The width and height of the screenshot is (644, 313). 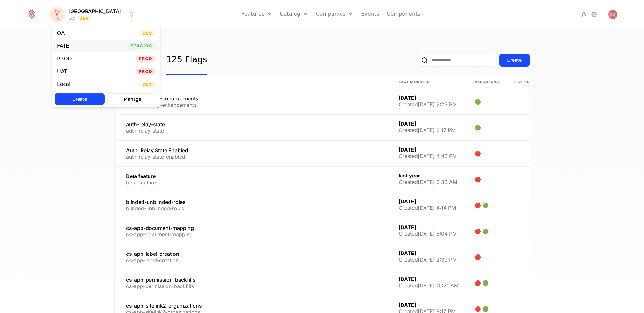 What do you see at coordinates (80, 99) in the screenshot?
I see `button: Create` at bounding box center [80, 99].